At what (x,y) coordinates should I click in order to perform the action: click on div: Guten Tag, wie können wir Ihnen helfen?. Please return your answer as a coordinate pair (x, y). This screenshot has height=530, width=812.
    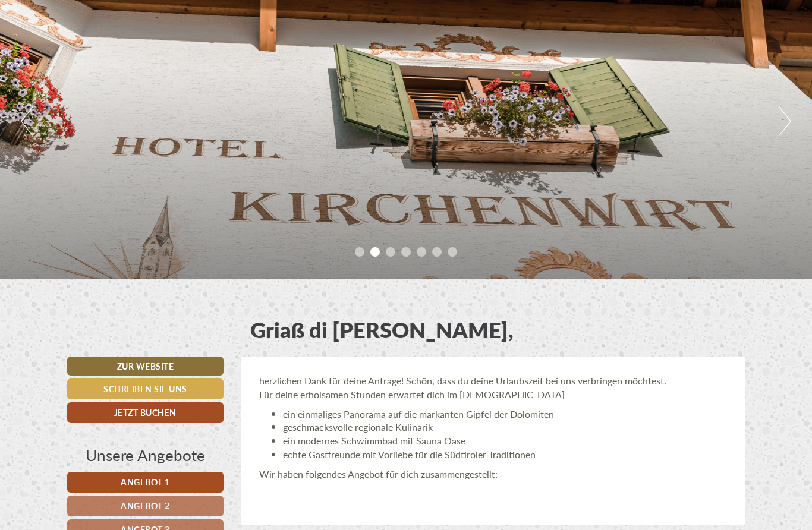
    Looking at the image, I should click on (101, 50).